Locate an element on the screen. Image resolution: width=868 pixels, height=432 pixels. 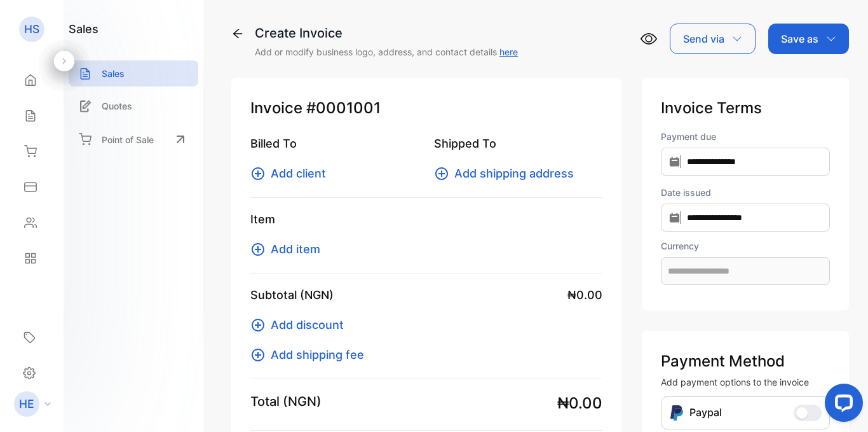
h1: sales is located at coordinates (84, 28).